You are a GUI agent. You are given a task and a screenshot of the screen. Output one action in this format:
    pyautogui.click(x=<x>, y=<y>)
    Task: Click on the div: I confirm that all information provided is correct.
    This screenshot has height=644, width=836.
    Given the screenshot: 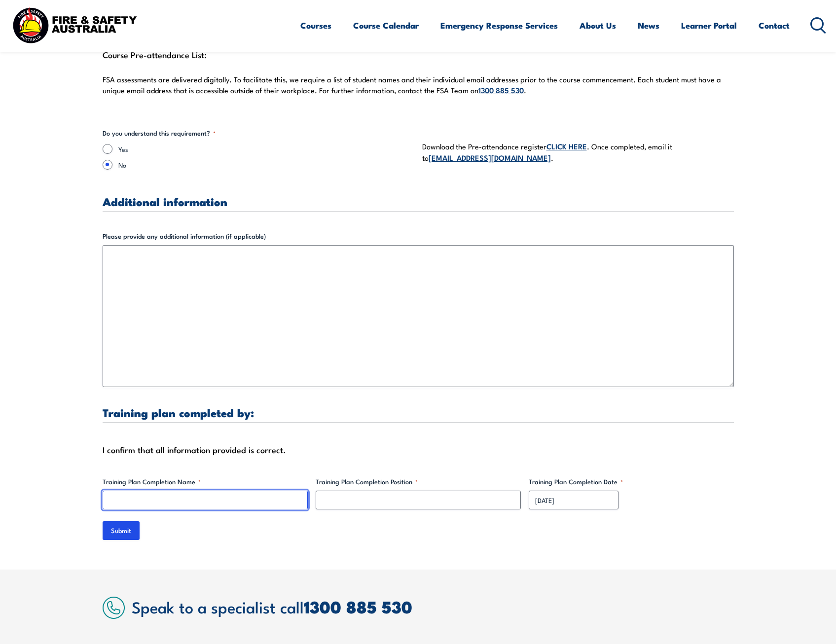 What is the action you would take?
    pyautogui.click(x=418, y=450)
    